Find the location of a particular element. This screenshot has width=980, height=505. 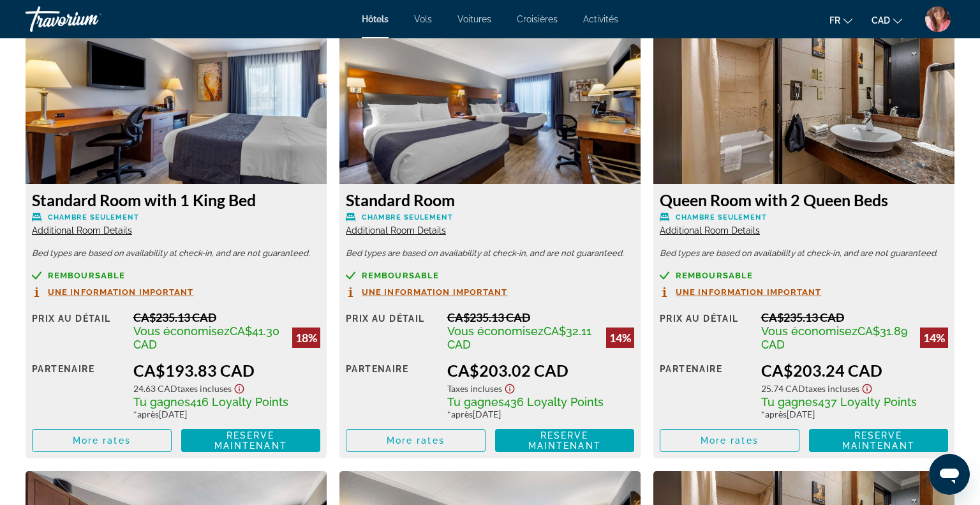

button: Change currency is located at coordinates (886, 20).